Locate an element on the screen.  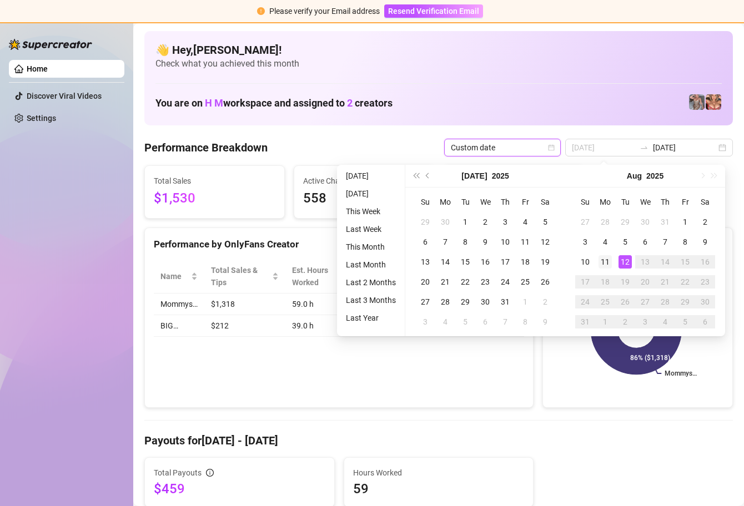
div: 26 is located at coordinates (625, 302).